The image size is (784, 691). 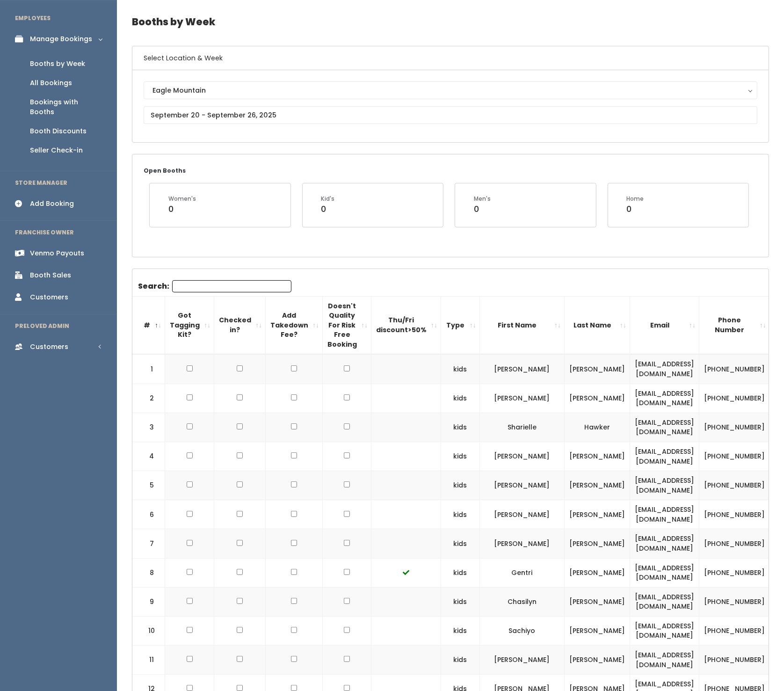 I want to click on h4: Booths by Week, so click(x=451, y=21).